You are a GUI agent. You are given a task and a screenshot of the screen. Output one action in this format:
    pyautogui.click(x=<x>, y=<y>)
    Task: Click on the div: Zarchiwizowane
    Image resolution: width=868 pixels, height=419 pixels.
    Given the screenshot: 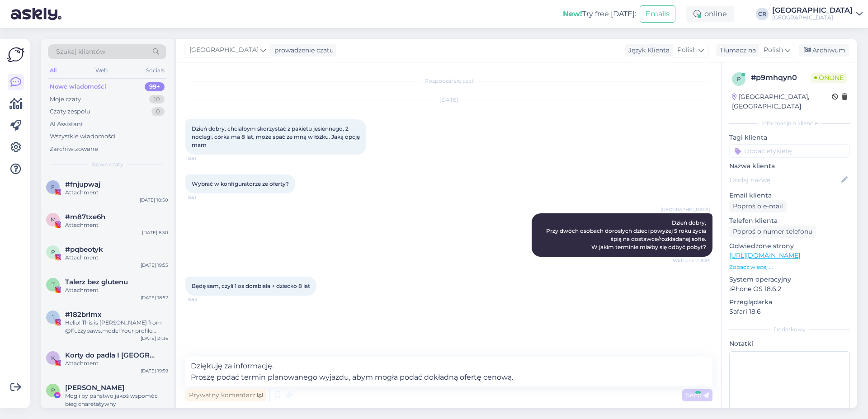 What is the action you would take?
    pyautogui.click(x=74, y=149)
    